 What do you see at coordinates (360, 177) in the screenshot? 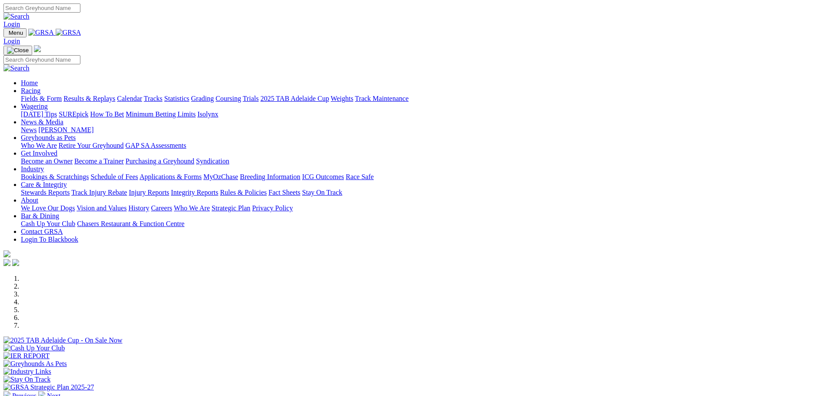
I see `a: Race Safe` at bounding box center [360, 177].